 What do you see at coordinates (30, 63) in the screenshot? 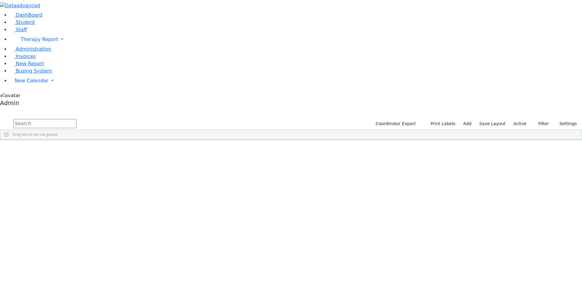
I see `span: New Report` at bounding box center [30, 63].